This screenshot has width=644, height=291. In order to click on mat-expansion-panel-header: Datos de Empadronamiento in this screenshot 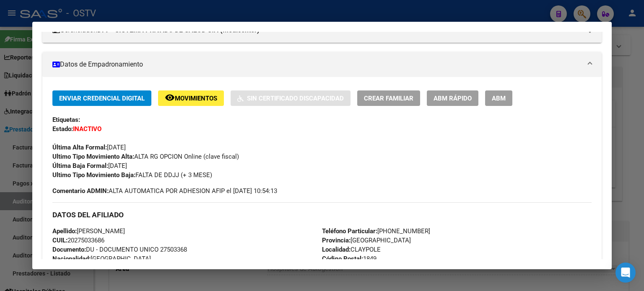, I will do `click(322, 64)`.